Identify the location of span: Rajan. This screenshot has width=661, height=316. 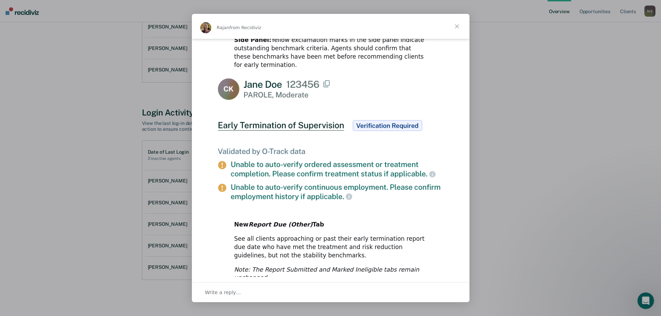
(223, 27).